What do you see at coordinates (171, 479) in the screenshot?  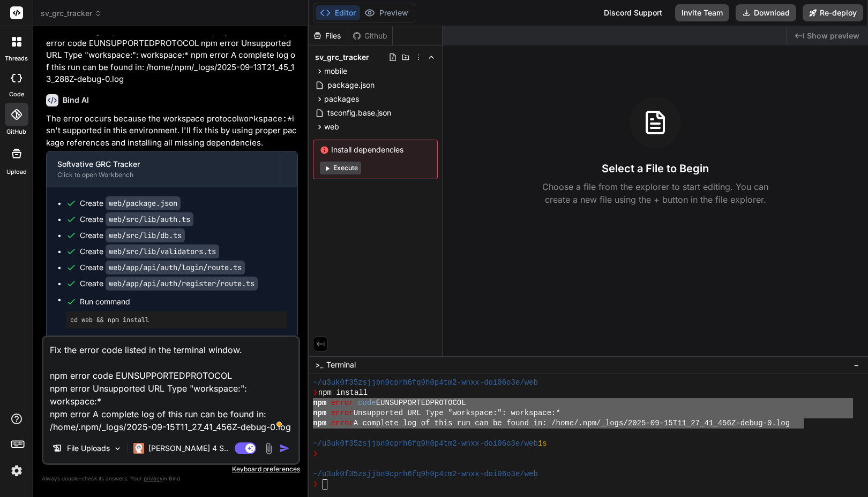 I see `p: Always double-check its answers. Your in Bind` at bounding box center [171, 479].